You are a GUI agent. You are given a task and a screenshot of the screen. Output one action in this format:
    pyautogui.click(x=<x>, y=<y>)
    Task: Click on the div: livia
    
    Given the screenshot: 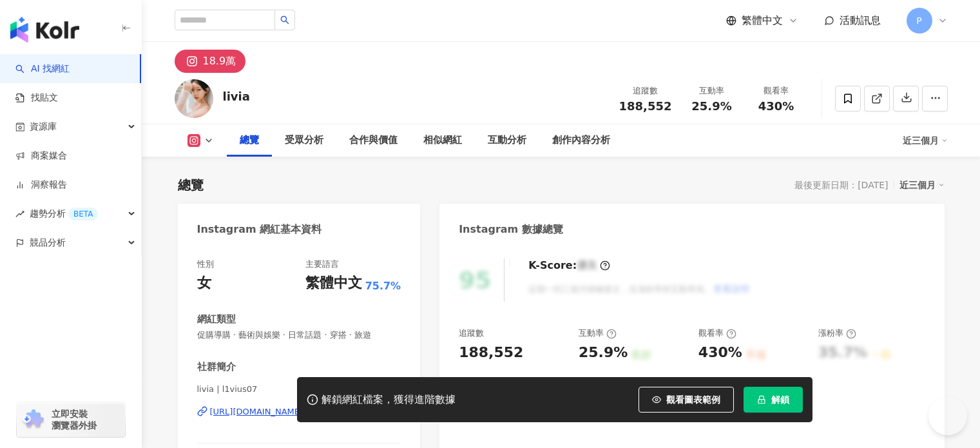 What is the action you would take?
    pyautogui.click(x=237, y=96)
    